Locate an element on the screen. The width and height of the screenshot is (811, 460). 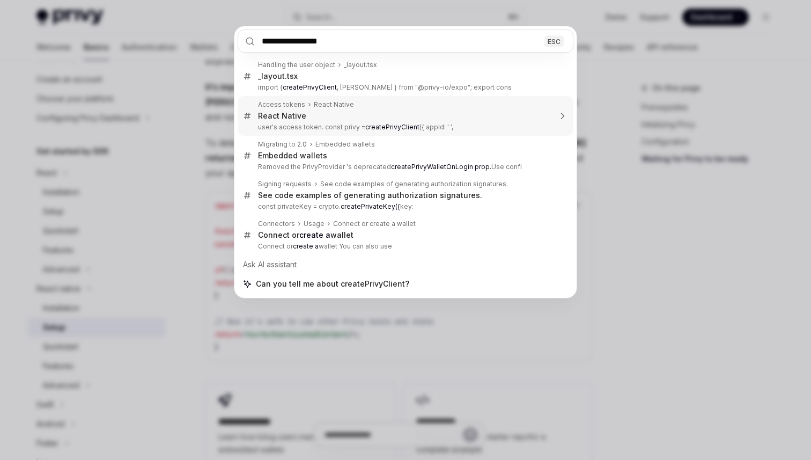
div: Handling the user object is located at coordinates (297, 65).